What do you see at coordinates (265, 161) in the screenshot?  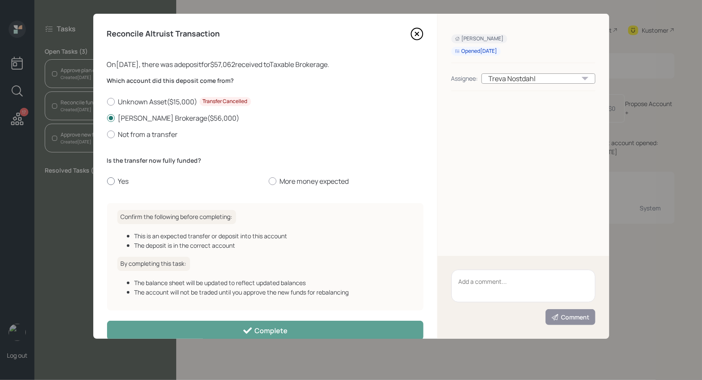 I see `label: Is the transfer now fully funded?` at bounding box center [265, 161].